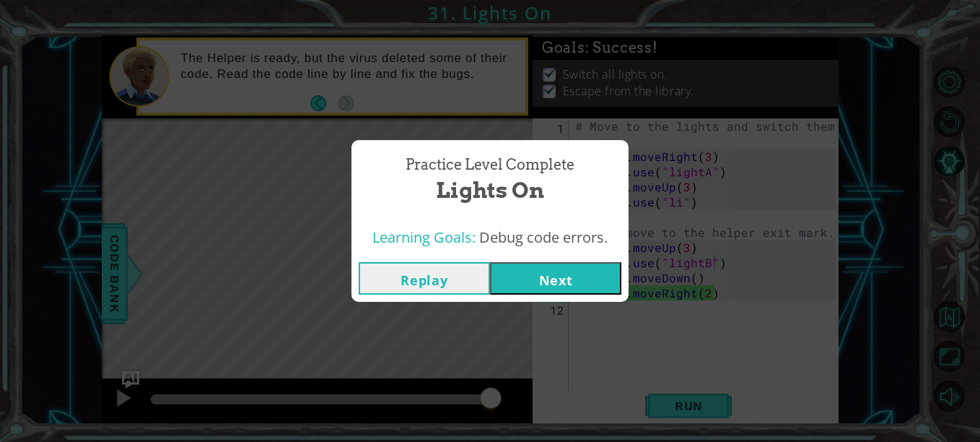  I want to click on button: Replay, so click(424, 278).